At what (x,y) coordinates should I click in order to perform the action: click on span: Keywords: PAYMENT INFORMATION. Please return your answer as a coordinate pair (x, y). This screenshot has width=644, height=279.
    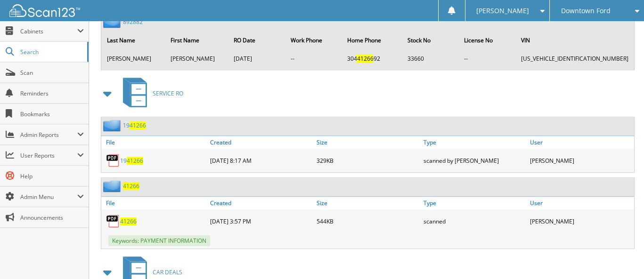
    Looking at the image, I should click on (159, 241).